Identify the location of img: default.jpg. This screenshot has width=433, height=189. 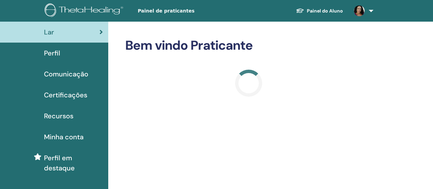
(359, 11).